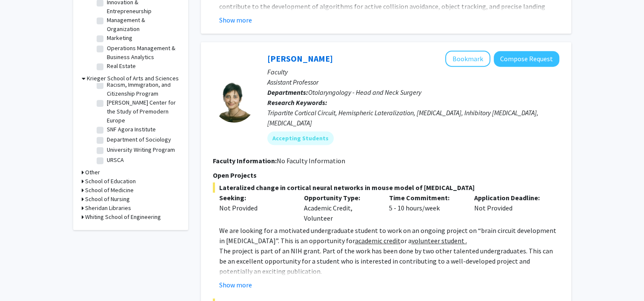 This screenshot has height=301, width=644. What do you see at coordinates (93, 172) in the screenshot?
I see `h3: Other` at bounding box center [93, 172].